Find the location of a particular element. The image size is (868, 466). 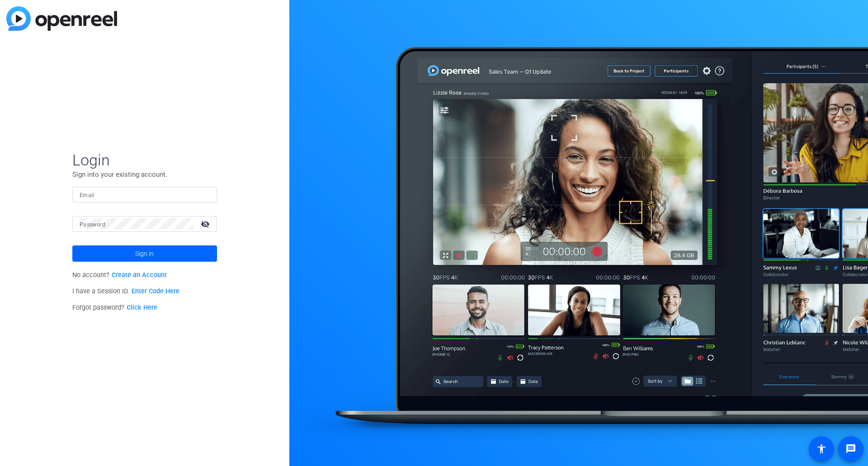

img: blue-gradient.svg is located at coordinates (61, 18).